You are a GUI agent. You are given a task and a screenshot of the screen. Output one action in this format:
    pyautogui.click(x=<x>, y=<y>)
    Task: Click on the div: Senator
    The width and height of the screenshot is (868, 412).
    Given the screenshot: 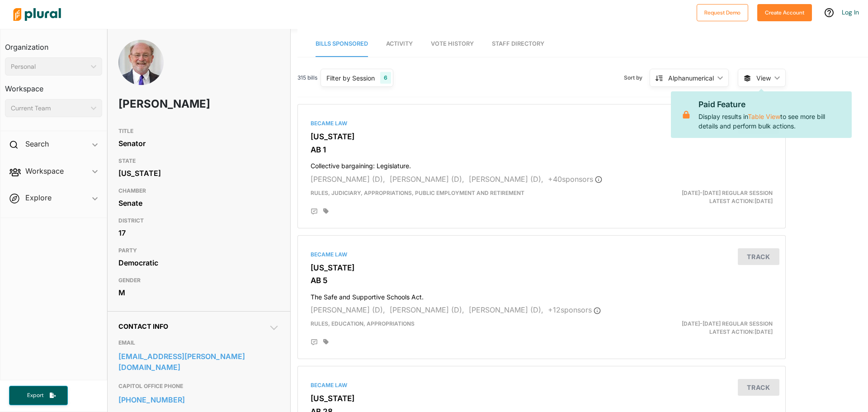 What is the action you would take?
    pyautogui.click(x=199, y=144)
    